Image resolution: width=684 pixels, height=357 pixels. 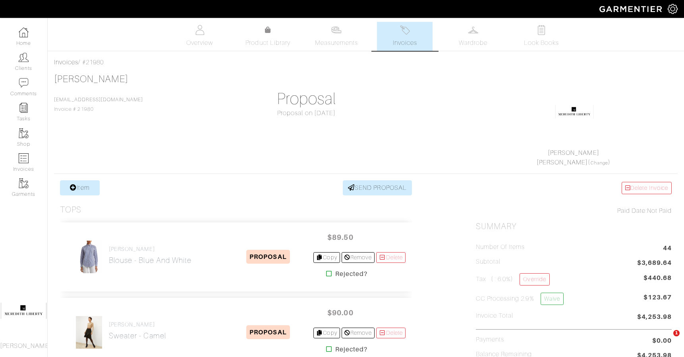 What do you see at coordinates (199, 30) in the screenshot?
I see `img: basicinfo-40fd8af6dae0f16599ec9e87c0ef1c0a1fdea2edbe929e3d69a839185d80c458.svg` at bounding box center [199, 30].